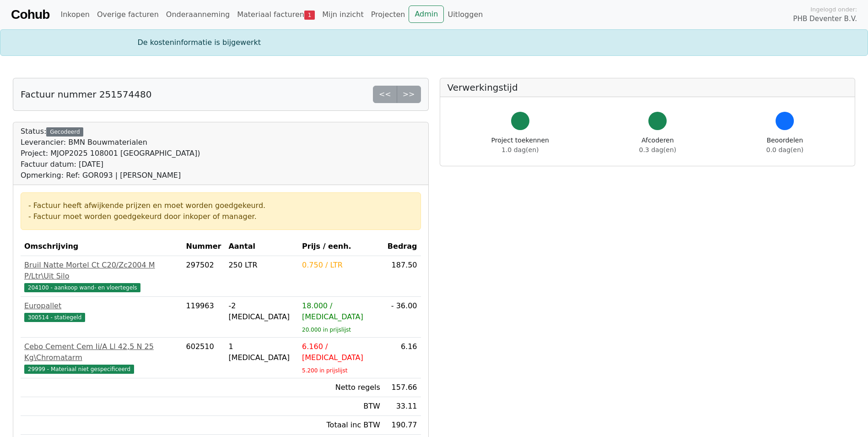  Describe the element at coordinates (101, 306) in the screenshot. I see `div: Europallet` at that location.